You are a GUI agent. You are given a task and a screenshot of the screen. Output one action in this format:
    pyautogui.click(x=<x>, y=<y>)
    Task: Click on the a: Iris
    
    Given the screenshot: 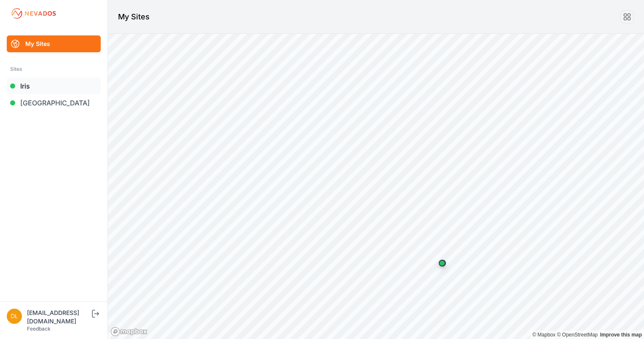 What is the action you would take?
    pyautogui.click(x=54, y=86)
    